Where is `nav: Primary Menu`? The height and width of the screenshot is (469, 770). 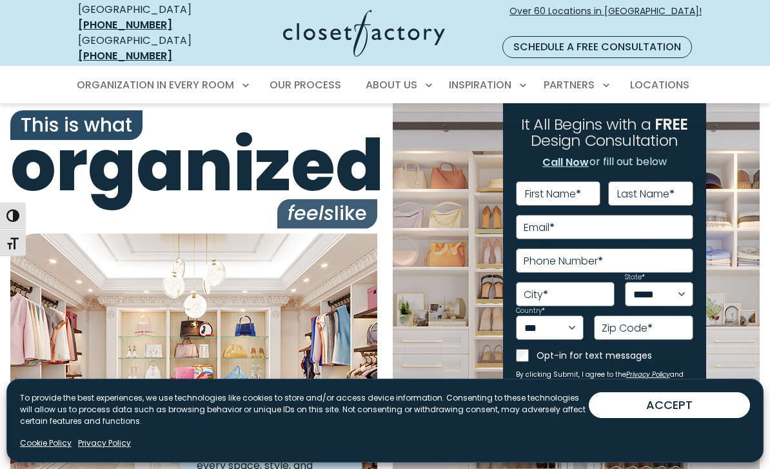 nav: Primary Menu is located at coordinates (385, 85).